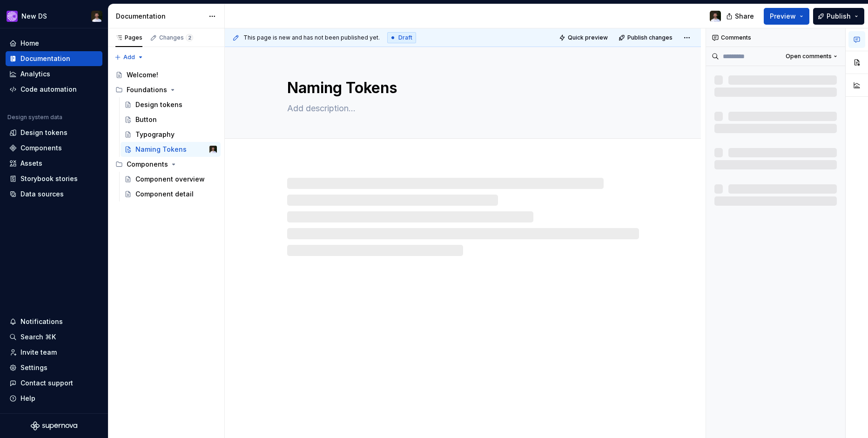 Image resolution: width=868 pixels, height=438 pixels. What do you see at coordinates (839, 16) in the screenshot?
I see `button: Publish` at bounding box center [839, 16].